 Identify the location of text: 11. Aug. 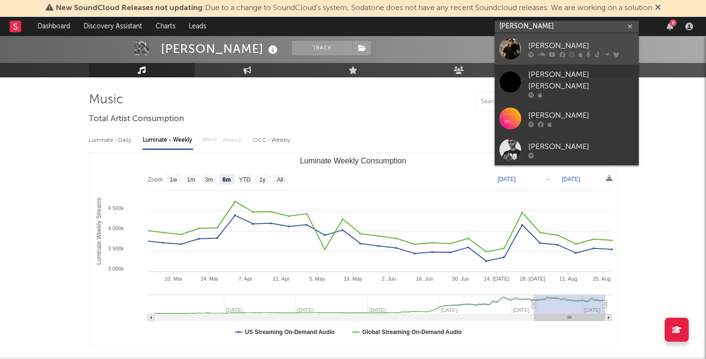
(568, 279).